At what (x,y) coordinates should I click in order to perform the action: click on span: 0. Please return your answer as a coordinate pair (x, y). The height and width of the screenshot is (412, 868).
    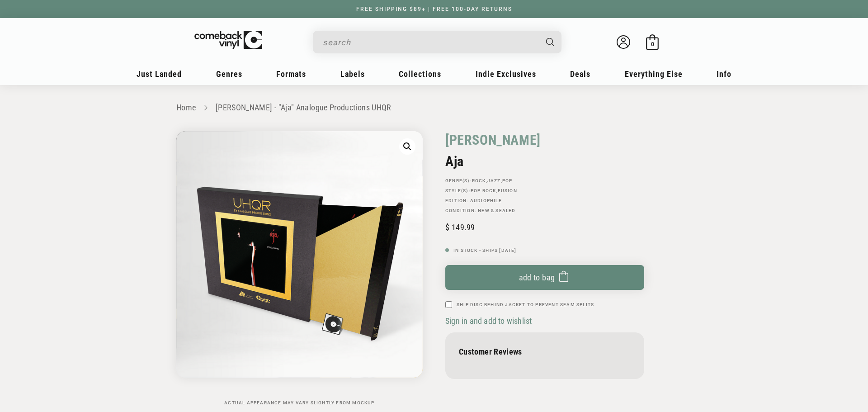
    Looking at the image, I should click on (653, 44).